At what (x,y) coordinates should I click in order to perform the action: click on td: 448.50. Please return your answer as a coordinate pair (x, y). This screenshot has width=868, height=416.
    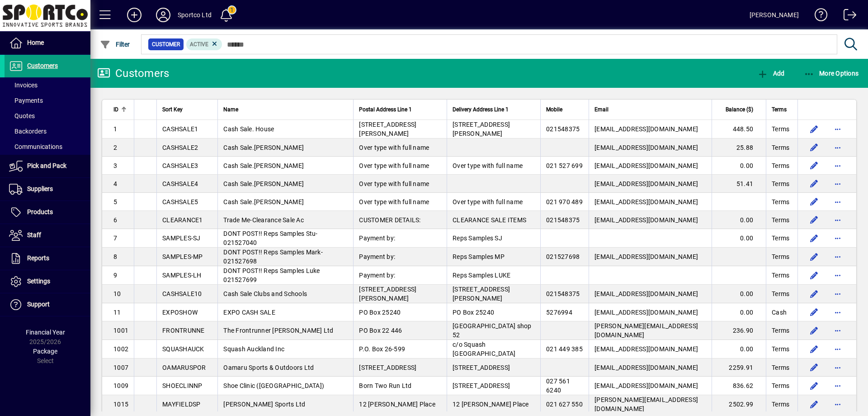
    Looking at the image, I should click on (739, 129).